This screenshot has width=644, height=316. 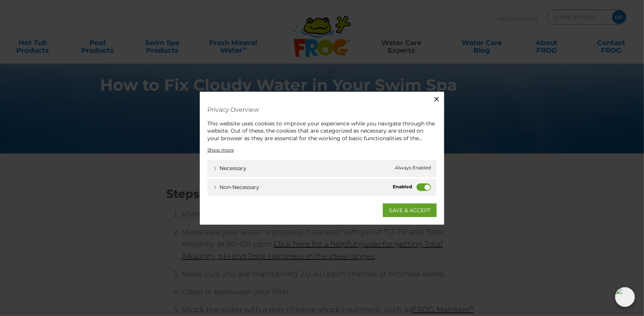 I want to click on a: Show more, so click(x=221, y=150).